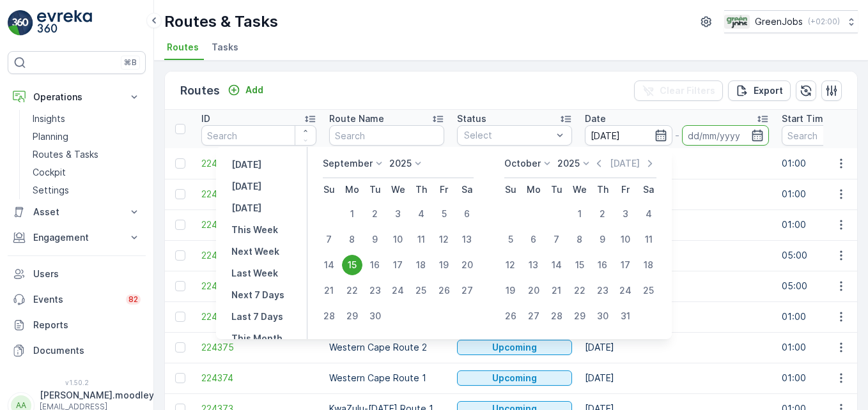 The height and width of the screenshot is (410, 868). What do you see at coordinates (259, 378) in the screenshot?
I see `a: 224374` at bounding box center [259, 378].